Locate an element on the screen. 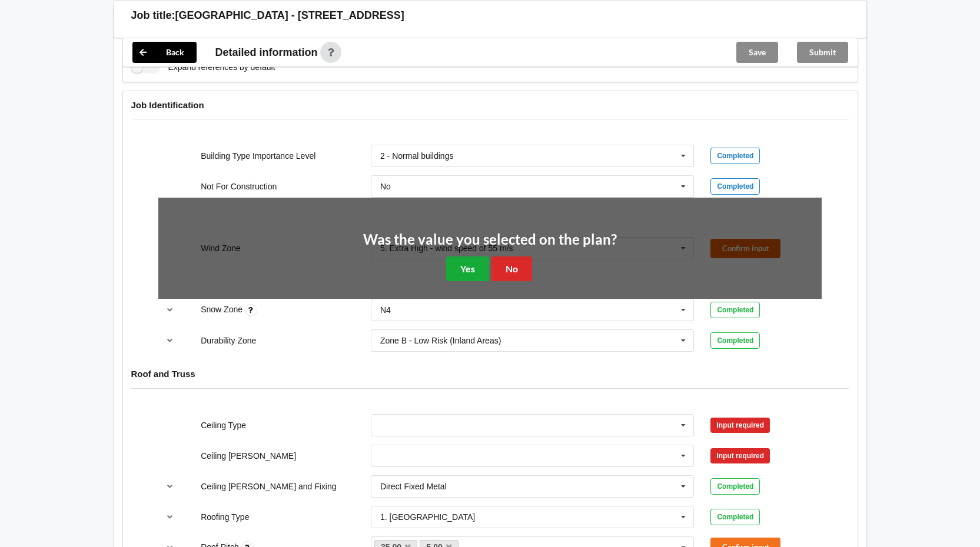 The height and width of the screenshot is (547, 980). label: Snow Zone is located at coordinates (223, 310).